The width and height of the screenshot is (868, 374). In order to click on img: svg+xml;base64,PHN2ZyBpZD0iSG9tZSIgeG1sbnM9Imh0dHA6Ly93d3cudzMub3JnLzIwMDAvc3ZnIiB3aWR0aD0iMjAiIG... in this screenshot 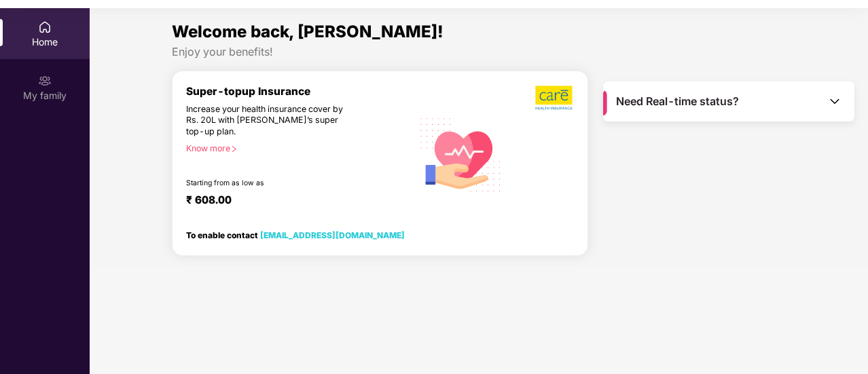, I will do `click(45, 27)`.